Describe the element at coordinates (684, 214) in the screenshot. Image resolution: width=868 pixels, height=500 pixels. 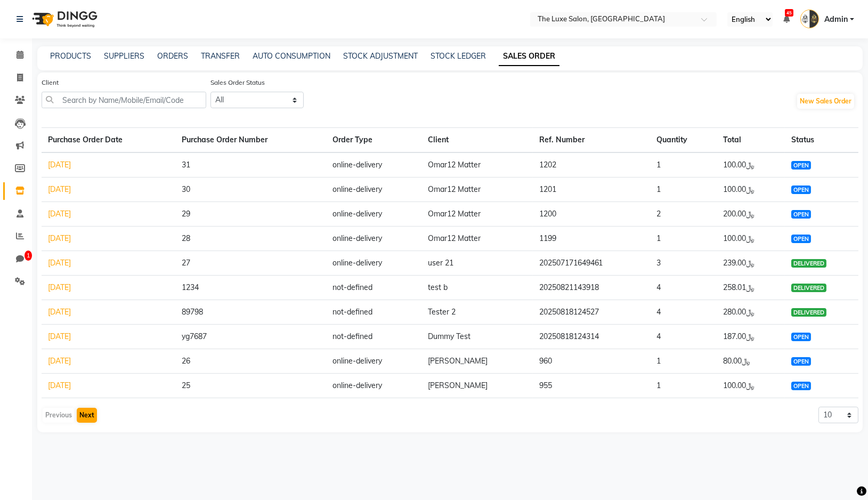
I see `td: 2` at that location.